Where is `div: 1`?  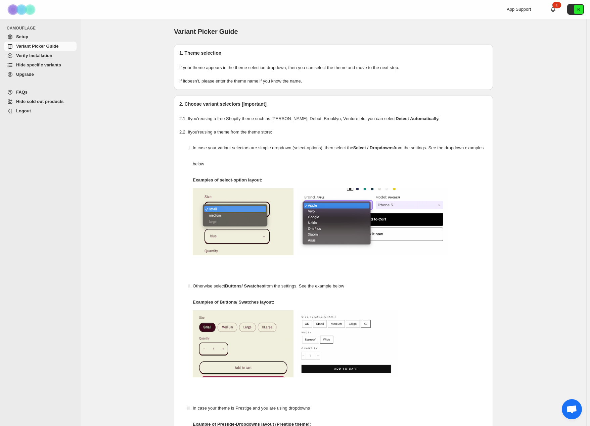
div: 1 is located at coordinates (557, 5).